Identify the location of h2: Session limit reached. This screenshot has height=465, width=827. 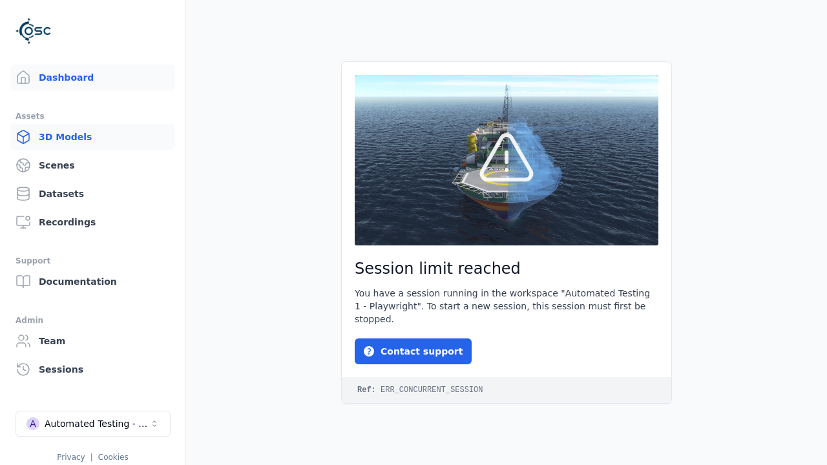
(507, 269).